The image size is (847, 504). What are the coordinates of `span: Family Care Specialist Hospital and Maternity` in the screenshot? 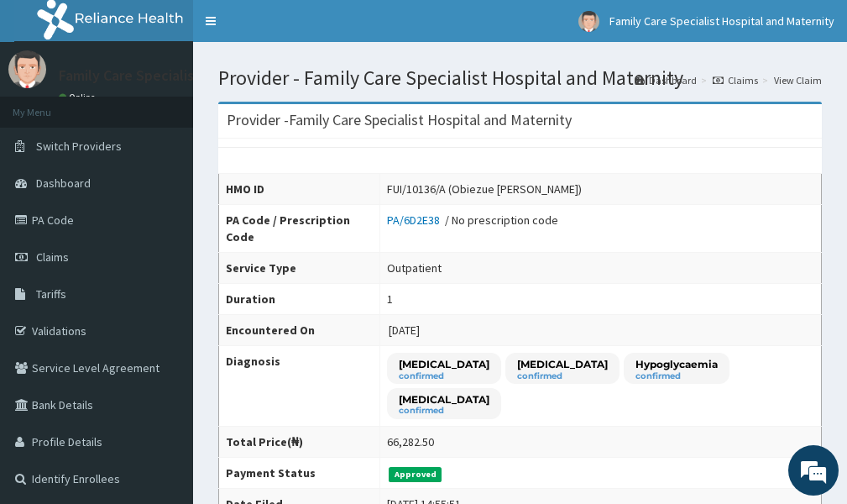 It's located at (722, 21).